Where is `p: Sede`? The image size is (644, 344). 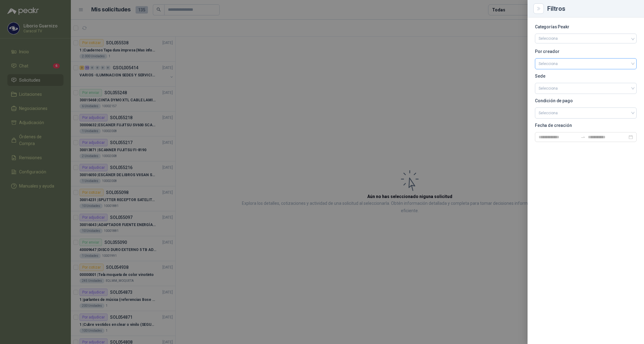 p: Sede is located at coordinates (586, 76).